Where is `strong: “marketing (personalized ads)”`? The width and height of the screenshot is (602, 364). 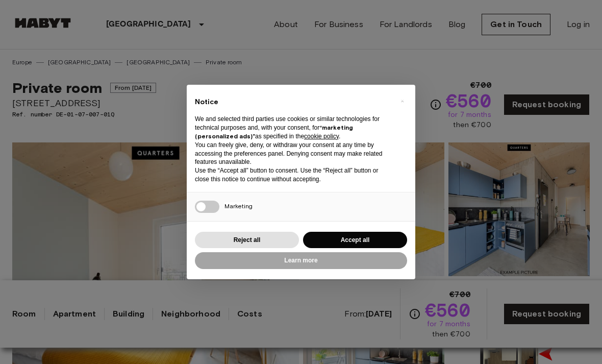
strong: “marketing (personalized ads)” is located at coordinates (274, 132).